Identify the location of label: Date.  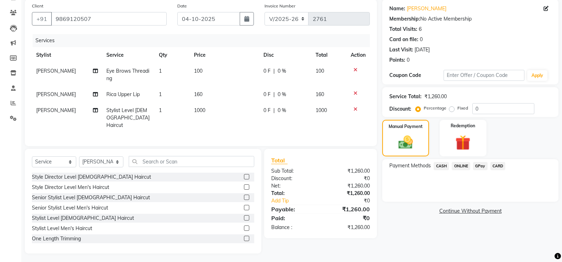
(182, 6).